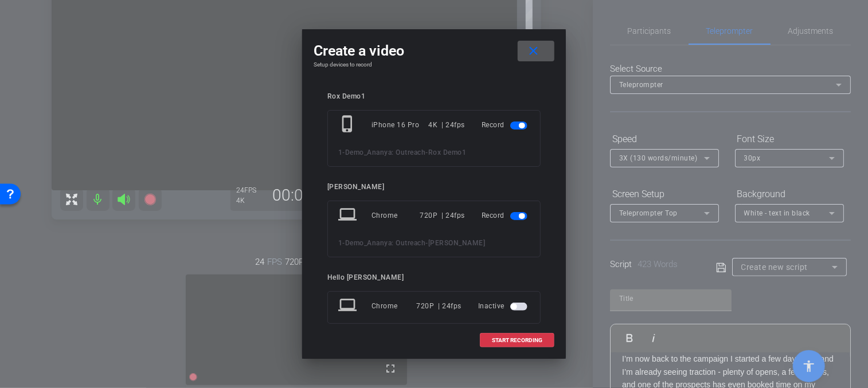 This screenshot has width=868, height=388. What do you see at coordinates (504, 306) in the screenshot?
I see `div: Inactive` at bounding box center [504, 306].